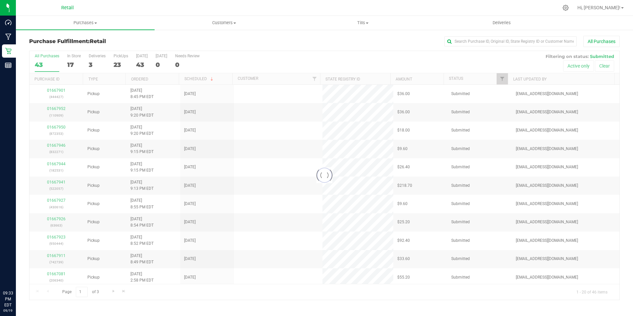  Describe the element at coordinates (363, 23) in the screenshot. I see `a: Tills` at that location.